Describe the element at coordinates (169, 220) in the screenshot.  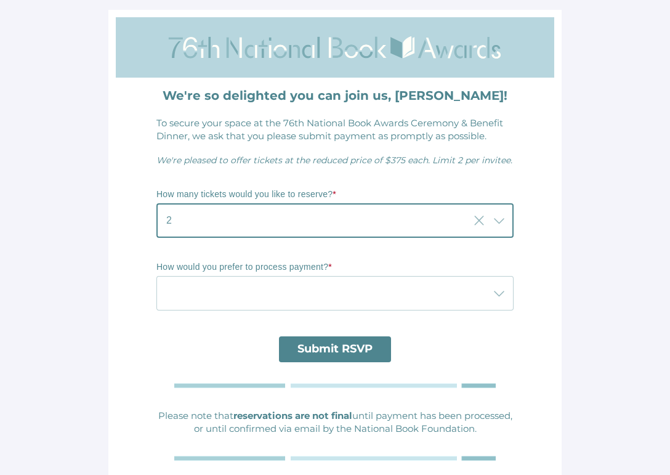
I see `span: 2` at that location.